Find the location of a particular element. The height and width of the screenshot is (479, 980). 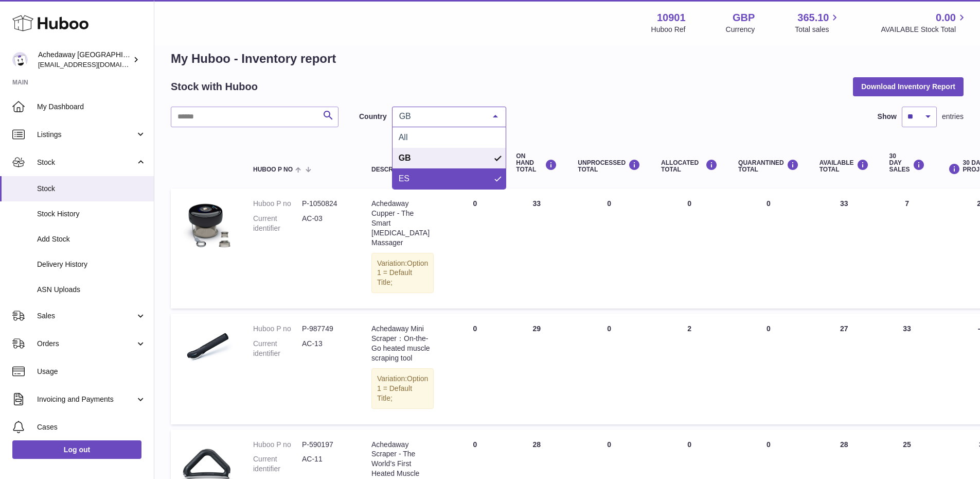

span: Description is located at coordinates (392, 170).